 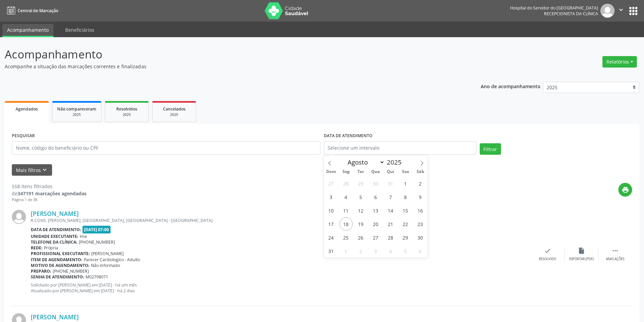 I want to click on span: Agosto 14, 2025, so click(x=390, y=210).